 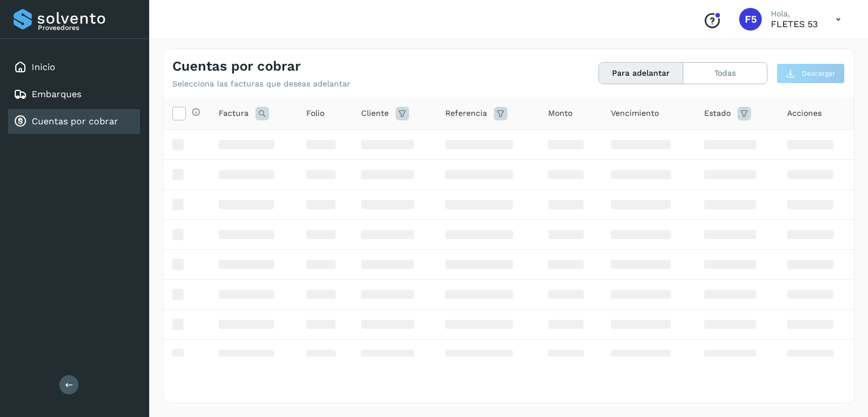 I want to click on button: Descargar, so click(x=810, y=73).